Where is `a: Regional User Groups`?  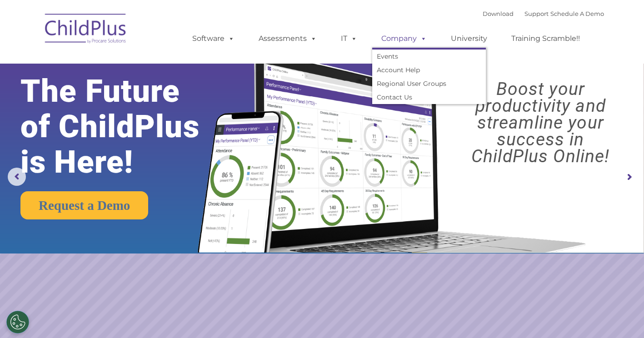 a: Regional User Groups is located at coordinates (429, 83).